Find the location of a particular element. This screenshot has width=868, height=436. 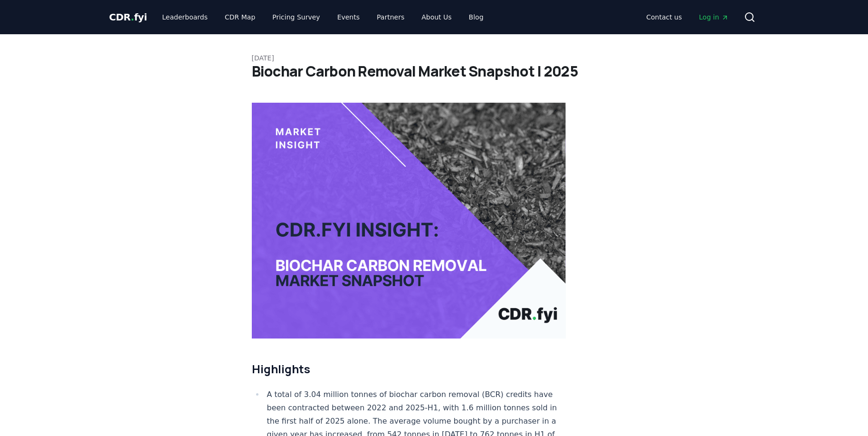

h2: Highlights is located at coordinates (409, 369).